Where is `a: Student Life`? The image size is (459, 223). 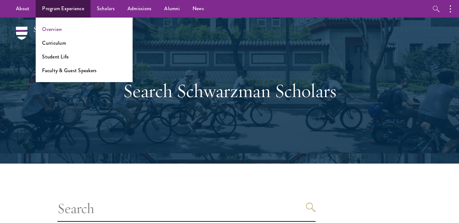 a: Student Life is located at coordinates (55, 56).